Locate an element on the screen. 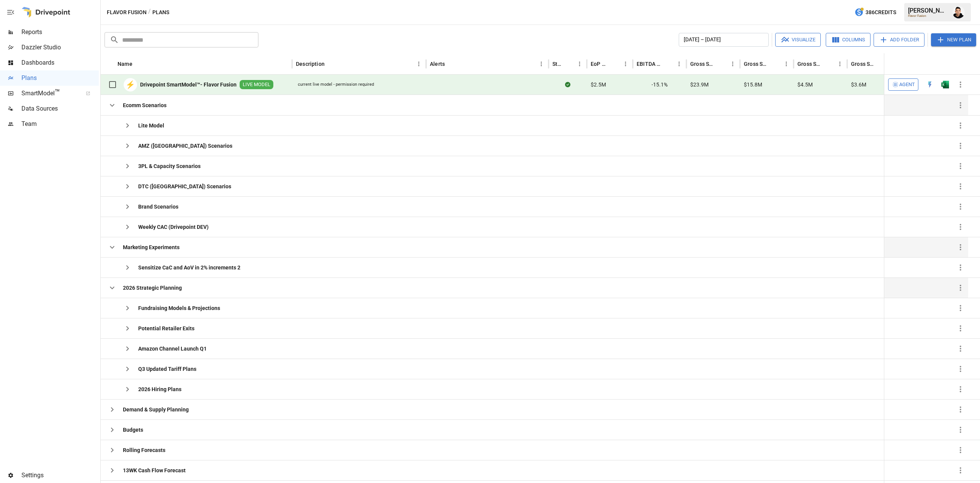 This screenshot has height=483, width=980. b: Lite Model is located at coordinates (152, 126).